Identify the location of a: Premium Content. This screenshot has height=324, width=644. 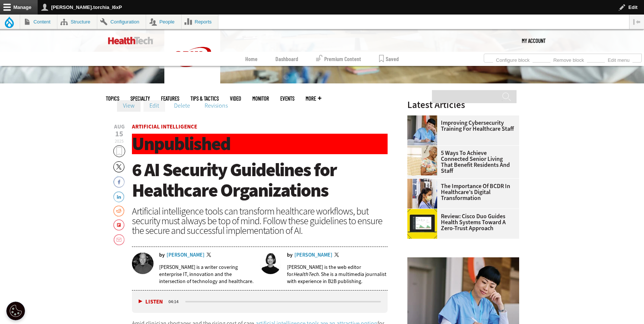
(338, 59).